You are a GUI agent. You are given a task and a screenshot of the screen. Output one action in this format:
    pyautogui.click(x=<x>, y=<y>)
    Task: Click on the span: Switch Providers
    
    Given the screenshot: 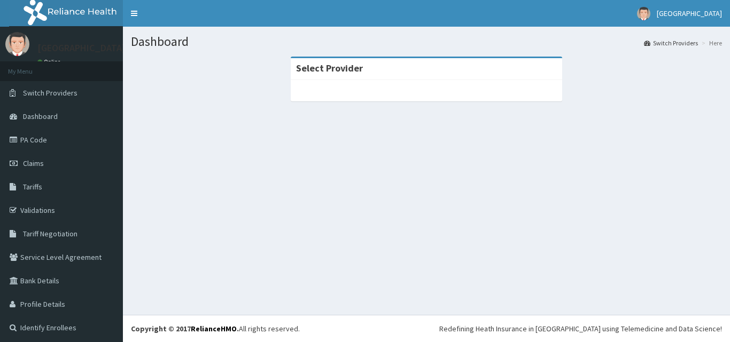 What is the action you would take?
    pyautogui.click(x=50, y=93)
    